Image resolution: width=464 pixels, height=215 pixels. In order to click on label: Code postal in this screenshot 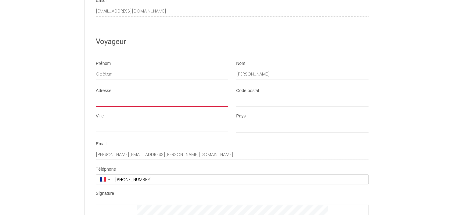, I will do `click(248, 91)`.